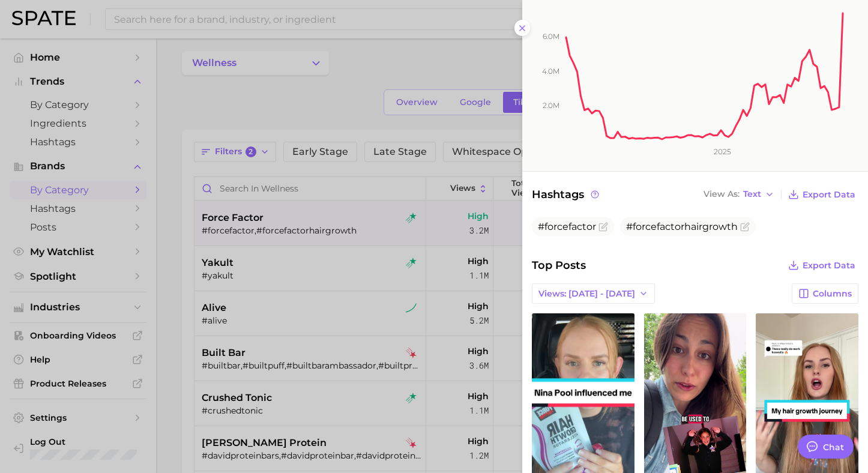 This screenshot has width=868, height=473. Describe the element at coordinates (721, 194) in the screenshot. I see `span: View As` at that location.